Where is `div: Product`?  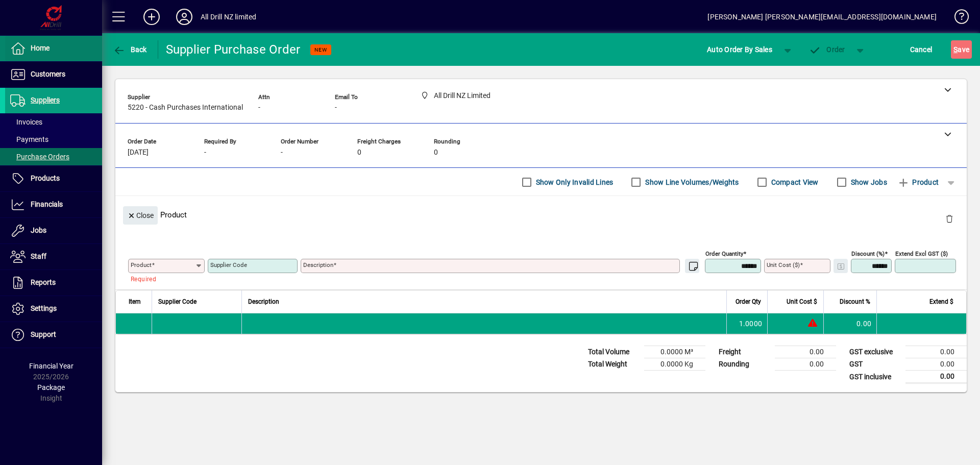
div: Product is located at coordinates (541, 214).